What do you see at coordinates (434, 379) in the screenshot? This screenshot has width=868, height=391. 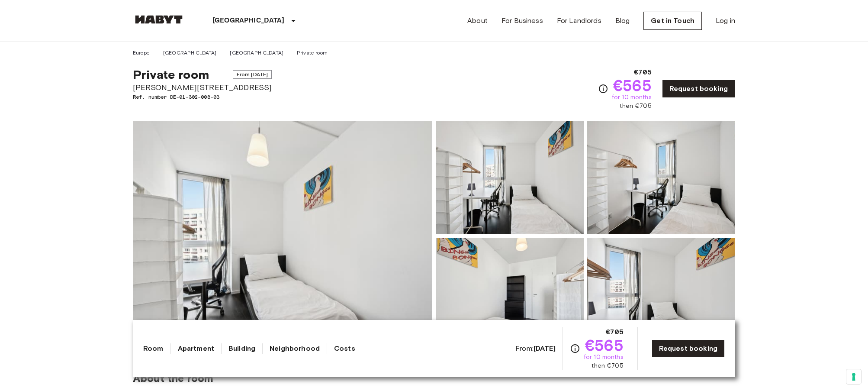 I see `span: About the room` at bounding box center [434, 379].